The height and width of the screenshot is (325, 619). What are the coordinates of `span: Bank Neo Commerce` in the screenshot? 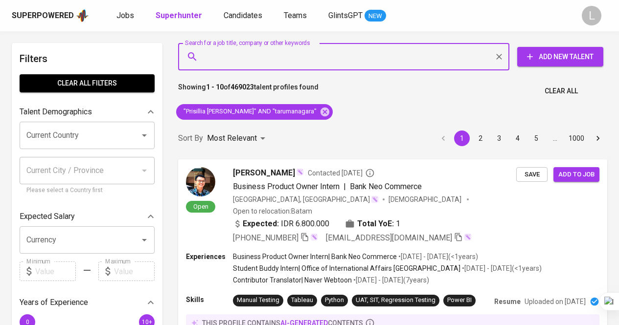 It's located at (385, 186).